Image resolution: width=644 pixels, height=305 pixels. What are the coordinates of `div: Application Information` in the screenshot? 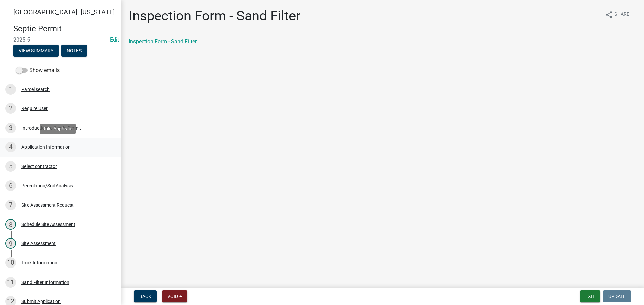 It's located at (46, 147).